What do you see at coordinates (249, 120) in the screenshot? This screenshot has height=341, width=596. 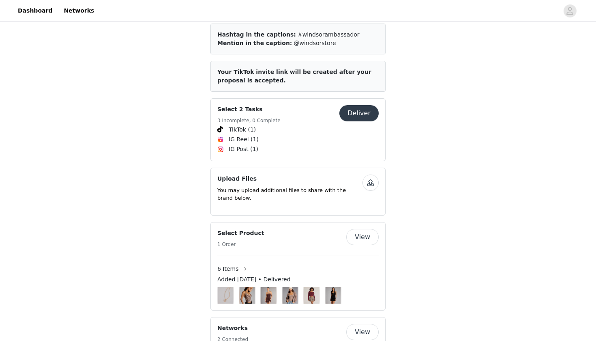 I see `h5: 3 Incomplete, 0 Complete` at bounding box center [249, 120].